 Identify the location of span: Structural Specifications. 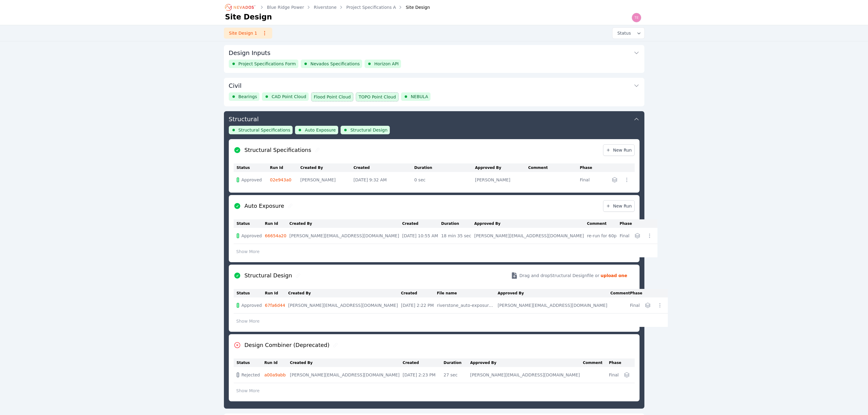
(265, 130).